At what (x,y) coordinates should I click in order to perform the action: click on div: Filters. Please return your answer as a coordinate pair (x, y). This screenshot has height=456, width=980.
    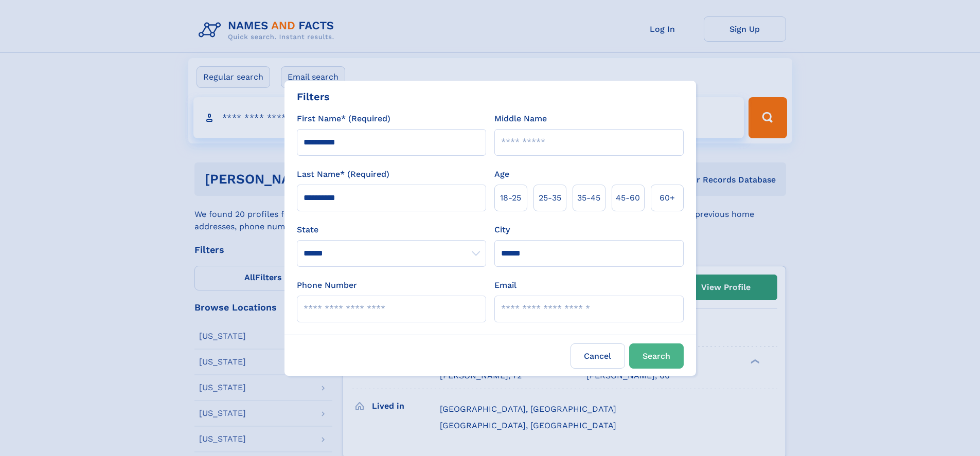
    Looking at the image, I should click on (313, 97).